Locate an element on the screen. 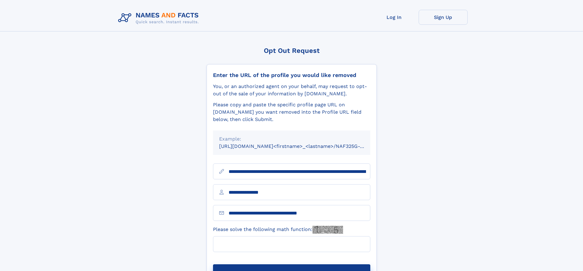  a: Sign Up is located at coordinates (443, 17).